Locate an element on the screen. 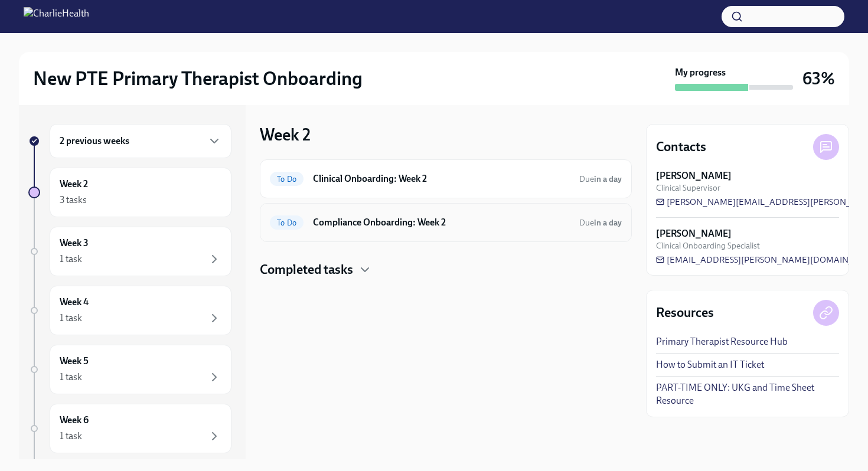 This screenshot has height=471, width=868. a: To DoClinical Onboarding: Week 2Duein a day is located at coordinates (445, 179).